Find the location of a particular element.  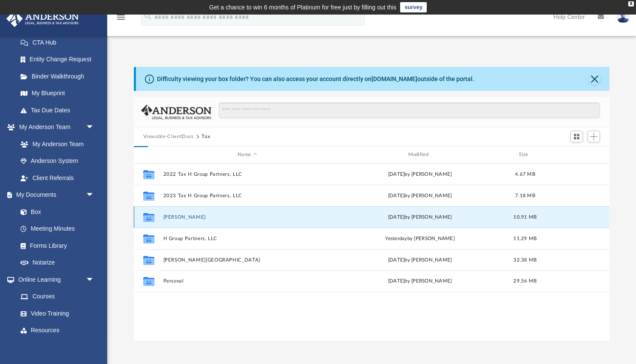

a: Video Training is located at coordinates (55, 313).